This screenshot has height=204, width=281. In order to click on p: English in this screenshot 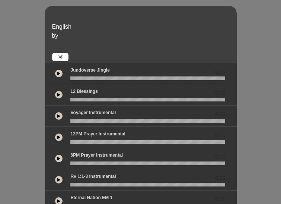, I will do `click(143, 27)`.